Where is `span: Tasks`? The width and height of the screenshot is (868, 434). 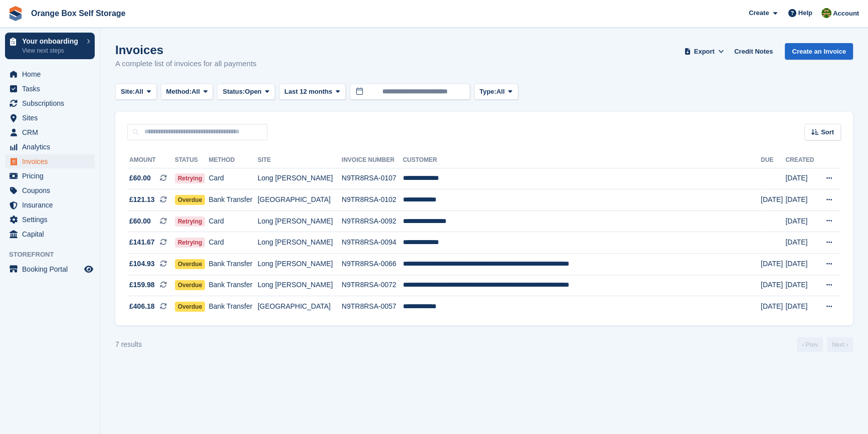
span: Tasks is located at coordinates (52, 89).